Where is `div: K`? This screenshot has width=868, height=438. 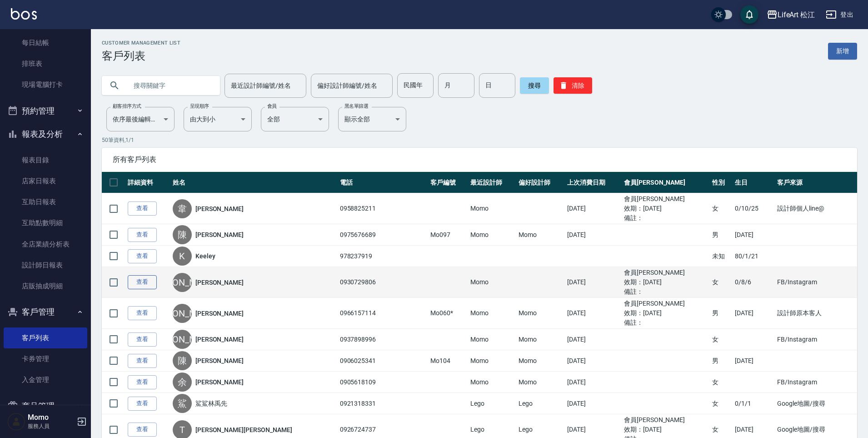
div: K is located at coordinates (183, 256).